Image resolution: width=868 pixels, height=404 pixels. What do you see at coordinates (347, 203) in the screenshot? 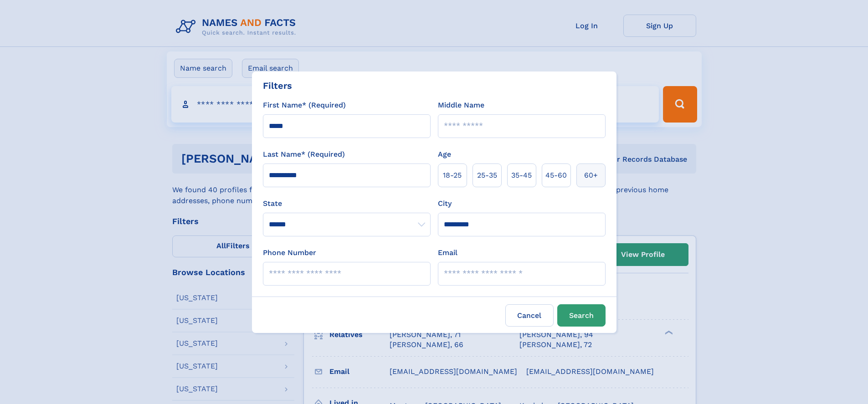
I see `label: State` at bounding box center [347, 203].